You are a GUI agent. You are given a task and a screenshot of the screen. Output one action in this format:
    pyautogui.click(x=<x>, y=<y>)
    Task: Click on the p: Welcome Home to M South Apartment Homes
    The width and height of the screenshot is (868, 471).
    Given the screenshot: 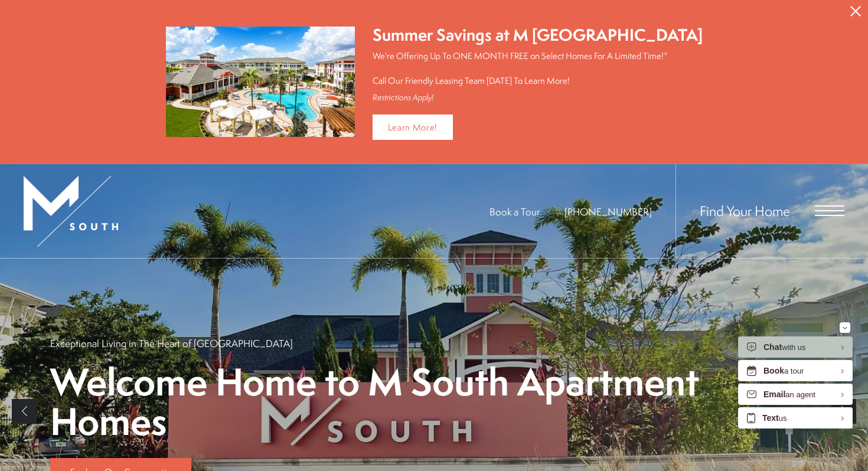 What is the action you would take?
    pyautogui.click(x=434, y=402)
    